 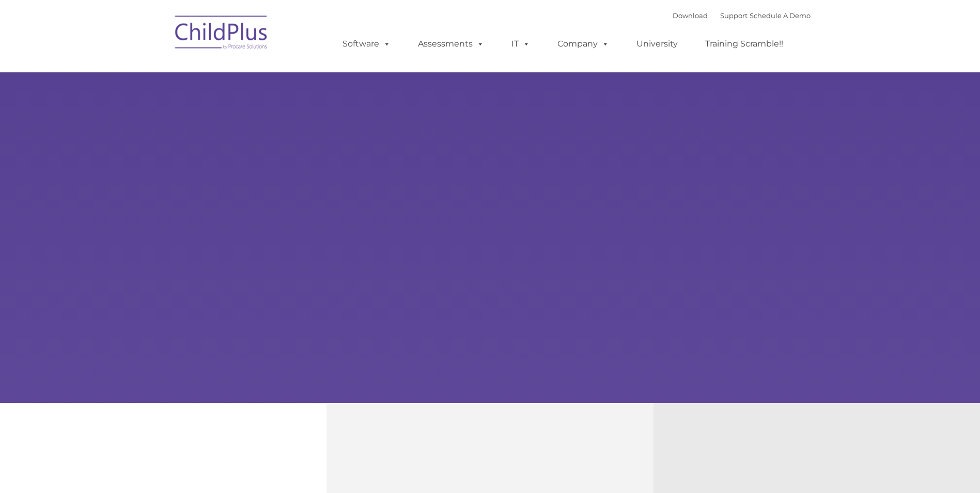 I want to click on a: Company, so click(x=583, y=44).